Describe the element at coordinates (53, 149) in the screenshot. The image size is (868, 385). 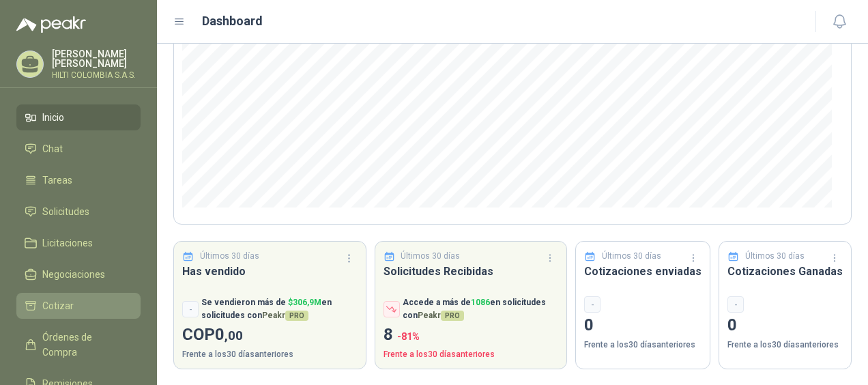
I see `span: Chat` at that location.